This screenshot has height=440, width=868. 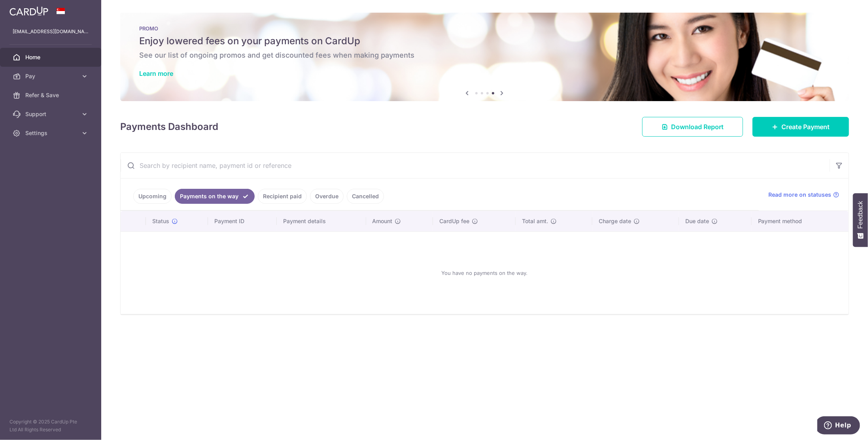 I want to click on a: Create Payment, so click(x=801, y=127).